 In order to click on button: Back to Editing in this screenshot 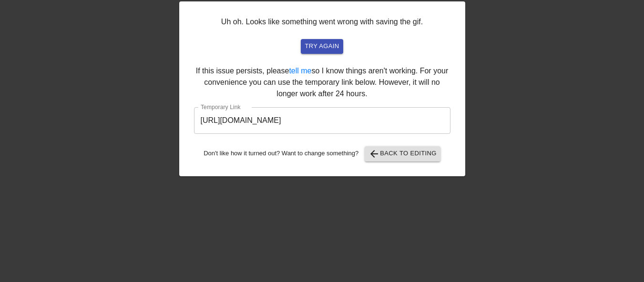, I will do `click(402, 154)`.